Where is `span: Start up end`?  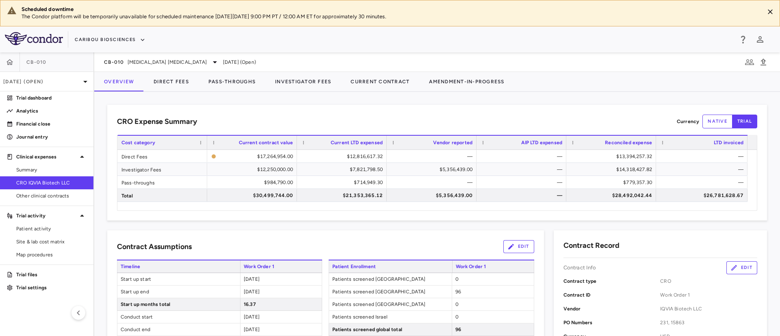
span: Start up end is located at coordinates (179, 292).